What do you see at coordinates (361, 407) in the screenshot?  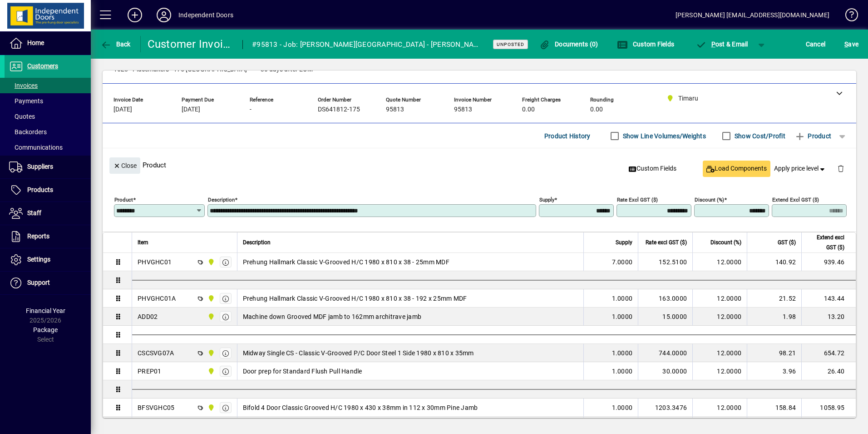 I see `span: Bifold 4 Door Classic Grooved H/C 1980 x 430 x 38mm in 112 x 30mm Pine Jamb` at bounding box center [361, 407].